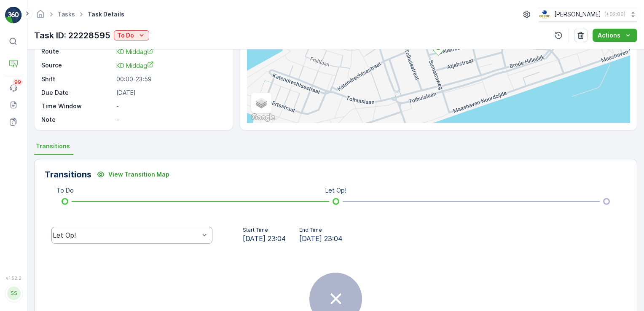 This screenshot has width=644, height=311. What do you see at coordinates (14, 293) in the screenshot?
I see `button: SS` at bounding box center [14, 293].